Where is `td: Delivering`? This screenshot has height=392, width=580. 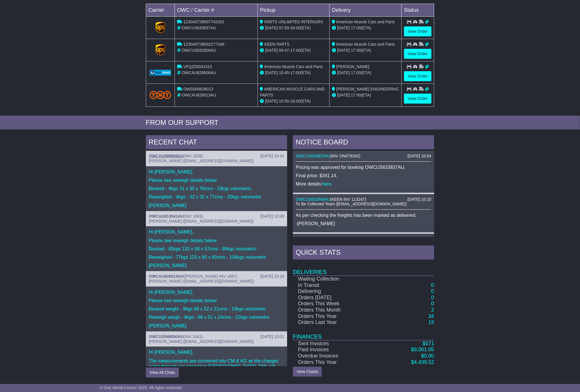 td: Delivering is located at coordinates (338, 292).